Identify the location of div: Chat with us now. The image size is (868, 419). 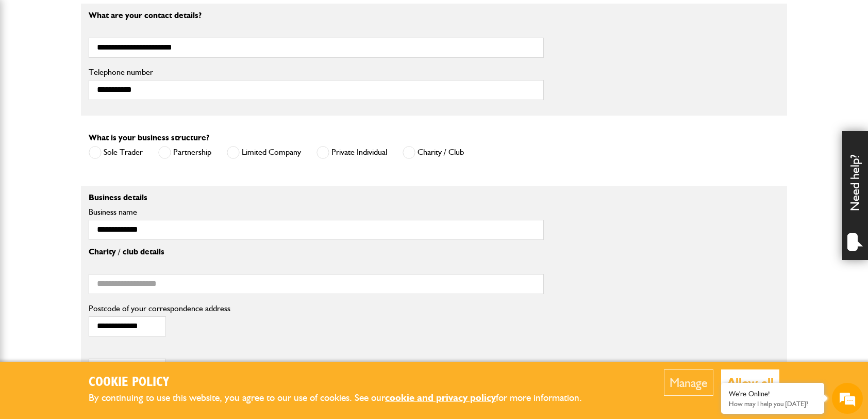
(114, 64).